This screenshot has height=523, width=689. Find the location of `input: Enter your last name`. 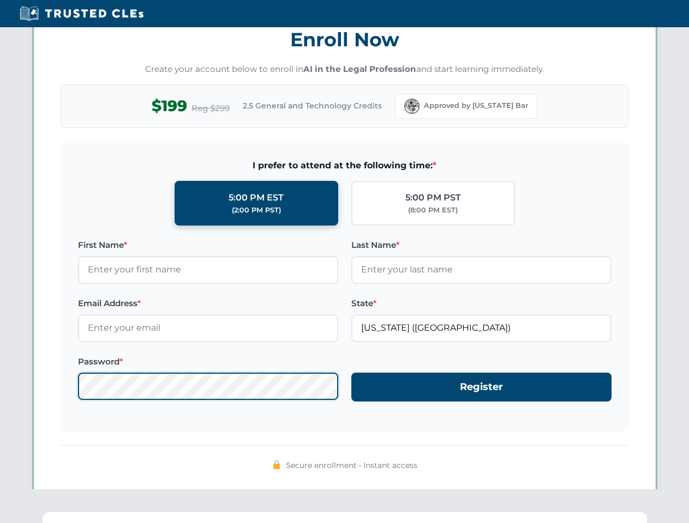

input: Enter your last name is located at coordinates (481, 270).